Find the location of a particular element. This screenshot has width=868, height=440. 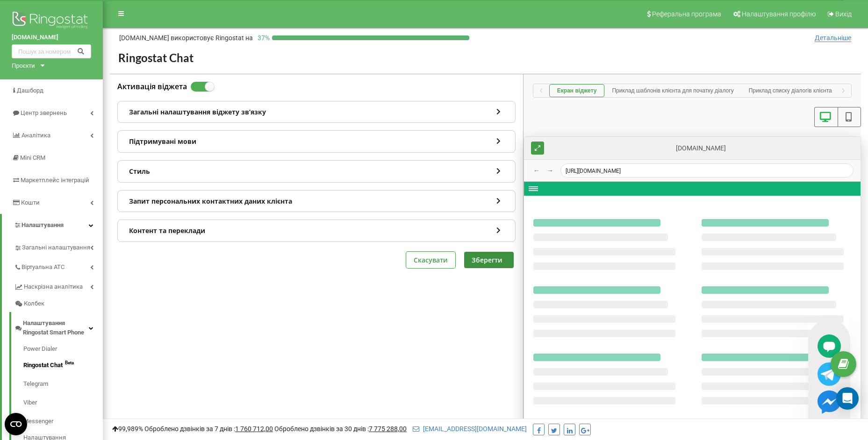

img: Messenger is located at coordinates (829, 402).